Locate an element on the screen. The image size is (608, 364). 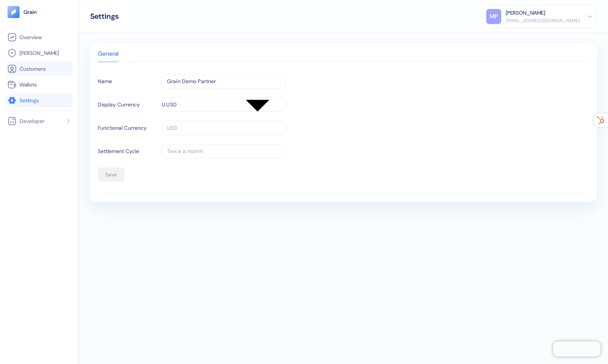
a: Wallets is located at coordinates (39, 85).